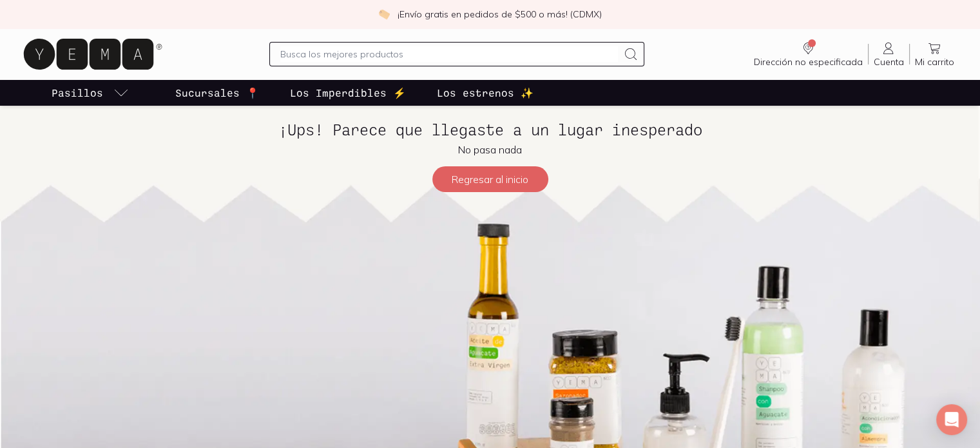 This screenshot has width=980, height=448. What do you see at coordinates (348, 92) in the screenshot?
I see `p: Los Imperdibles ⚡️` at bounding box center [348, 92].